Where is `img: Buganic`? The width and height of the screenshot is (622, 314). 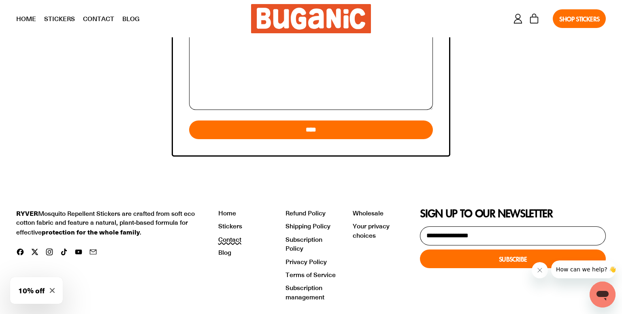 img: Buganic is located at coordinates (311, 19).